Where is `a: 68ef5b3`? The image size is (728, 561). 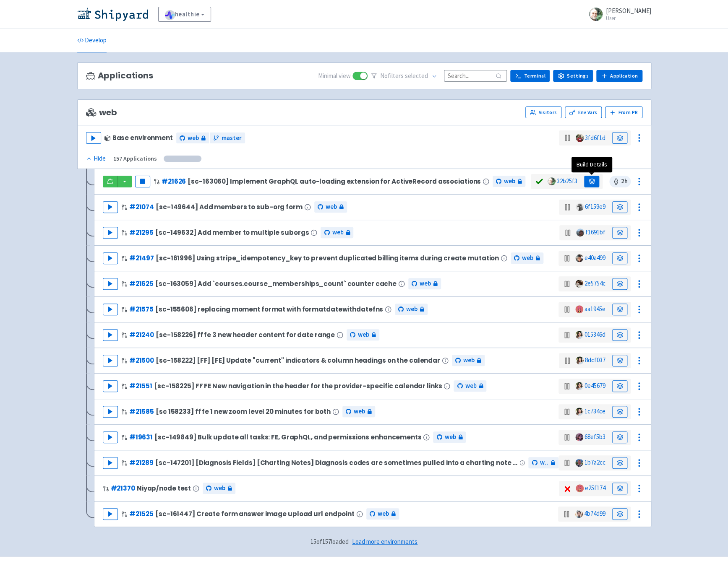
a: 68ef5b3 is located at coordinates (595, 436).